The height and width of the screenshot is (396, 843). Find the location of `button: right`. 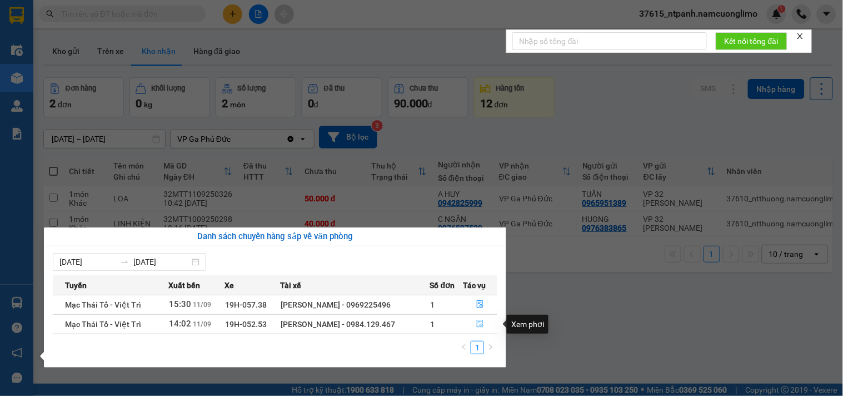

button: right is located at coordinates (491, 347).